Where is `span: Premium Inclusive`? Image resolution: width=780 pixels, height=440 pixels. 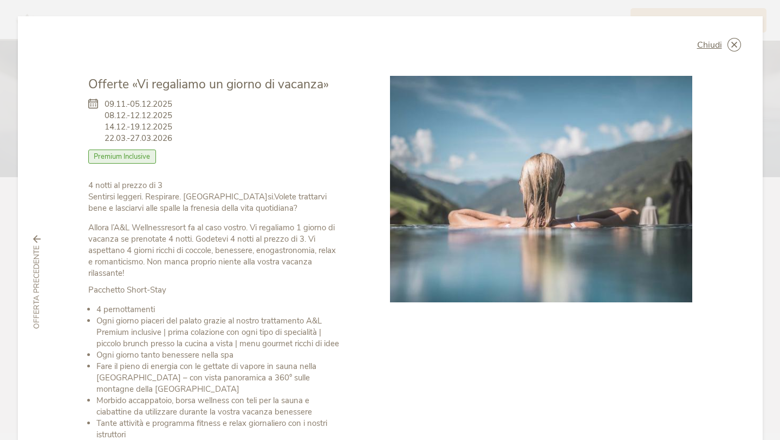
span: Premium Inclusive is located at coordinates (122, 157).